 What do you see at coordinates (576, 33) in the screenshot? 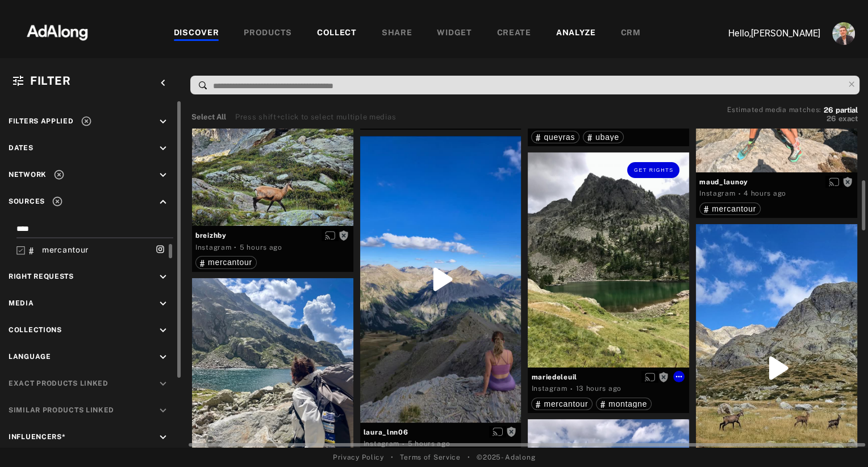
I see `div: ANALYZE` at bounding box center [576, 33].